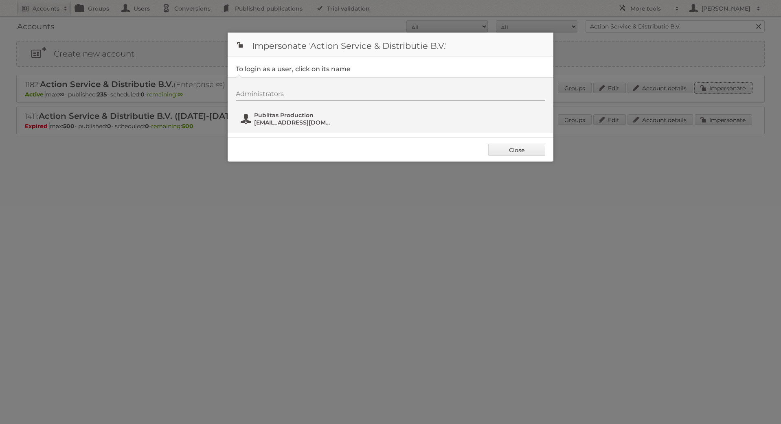  I want to click on div: Administrators, so click(390, 95).